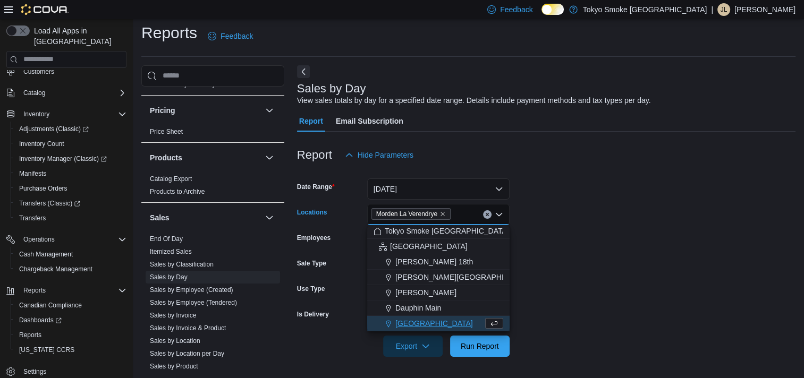 The width and height of the screenshot is (804, 378). I want to click on a: Canadian Compliance, so click(50, 306).